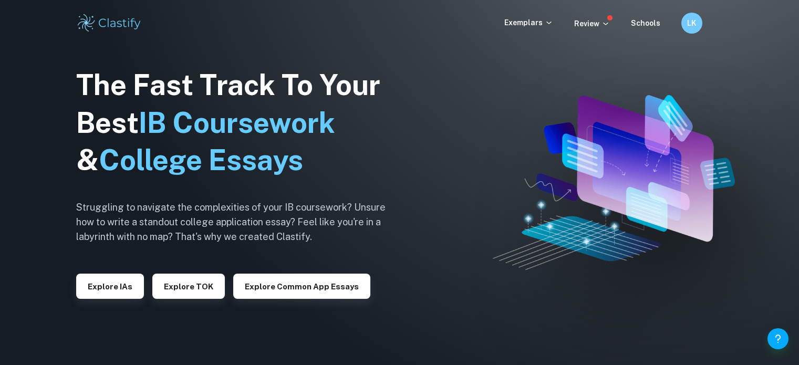 Image resolution: width=799 pixels, height=365 pixels. I want to click on img: Clastify logo, so click(109, 23).